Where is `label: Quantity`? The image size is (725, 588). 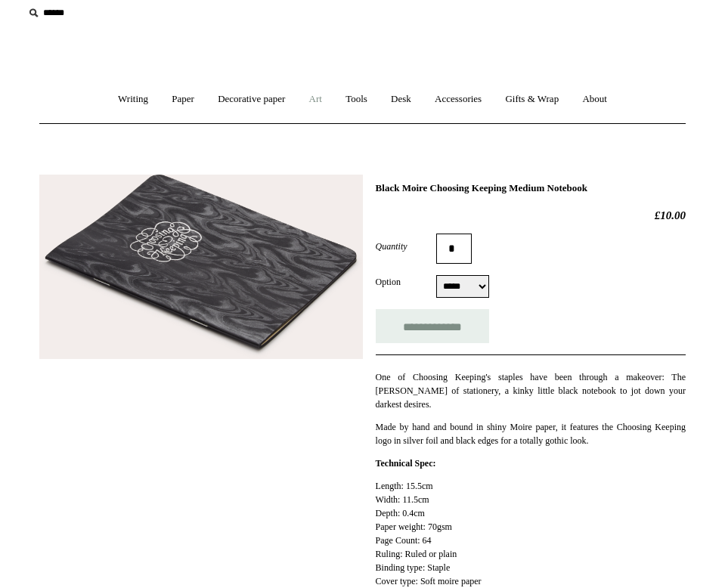 label: Quantity is located at coordinates (406, 247).